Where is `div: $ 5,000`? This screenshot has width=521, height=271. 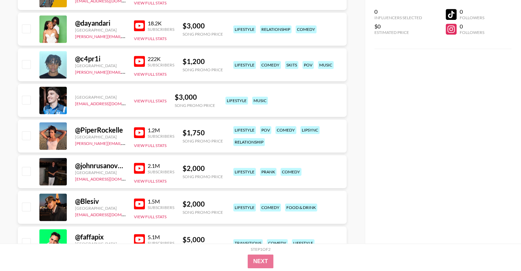
div: $ 5,000 is located at coordinates (203, 239).